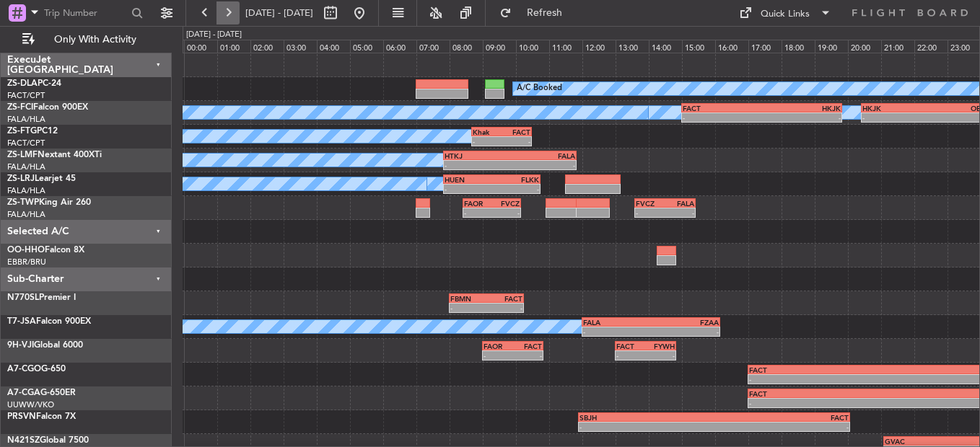  I want to click on button: Only With Activity, so click(86, 40).